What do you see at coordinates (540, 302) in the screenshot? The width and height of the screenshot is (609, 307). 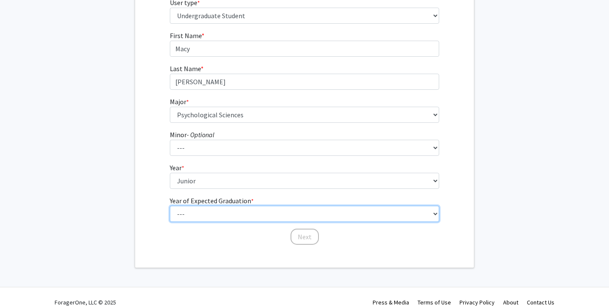 I see `a: Contact Us` at bounding box center [540, 302].